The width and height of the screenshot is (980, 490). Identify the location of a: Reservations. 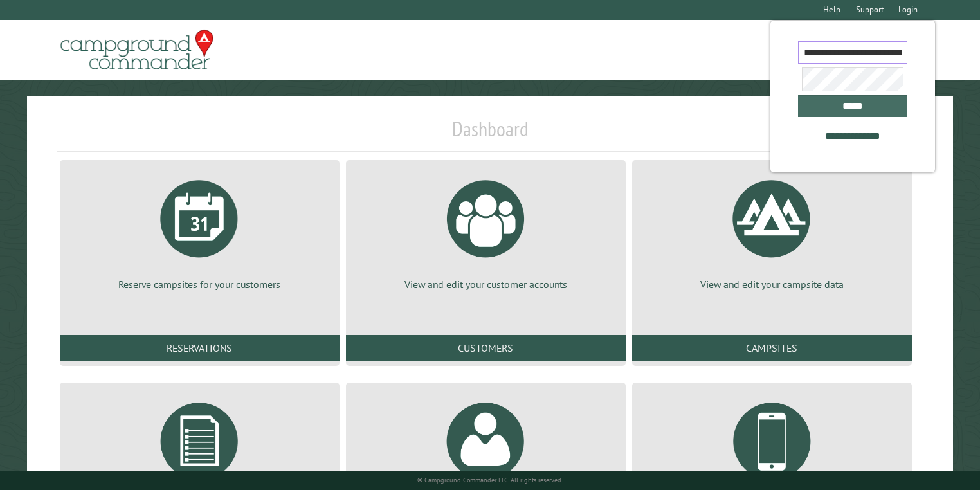
(199, 348).